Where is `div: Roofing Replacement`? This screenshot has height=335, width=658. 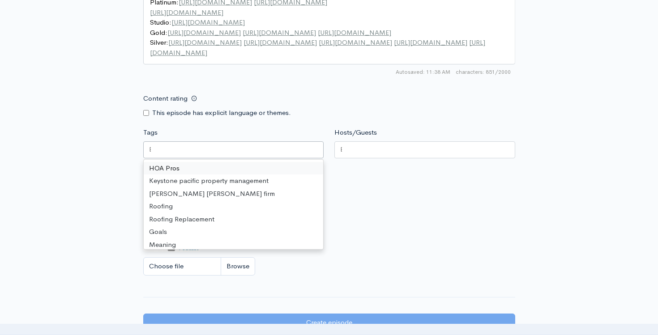
div: Roofing Replacement is located at coordinates (234, 219).